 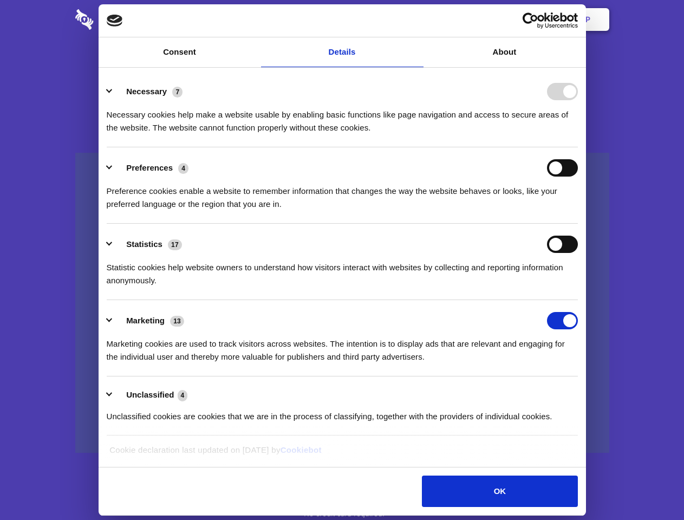 I want to click on a: Pricing, so click(x=341, y=20).